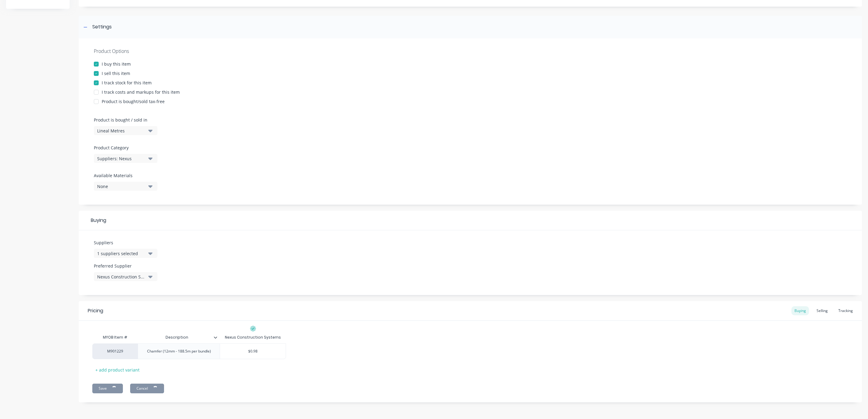 The height and width of the screenshot is (419, 868). I want to click on button: None, so click(126, 186).